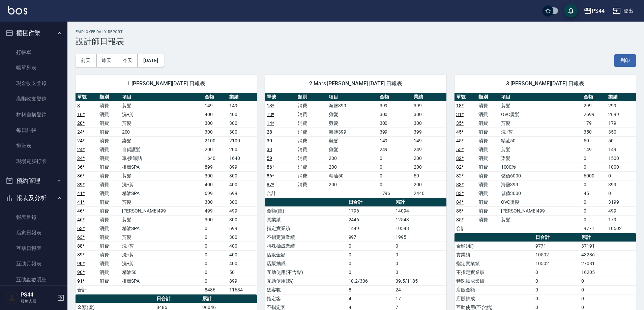 This screenshot has height=310, width=644. Describe the element at coordinates (305, 272) in the screenshot. I see `td: 互助使用(不含點)` at that location.